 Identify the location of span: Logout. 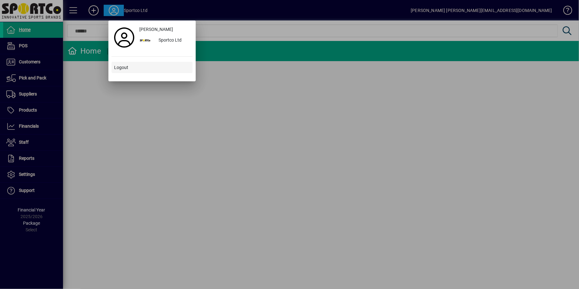
(121, 67).